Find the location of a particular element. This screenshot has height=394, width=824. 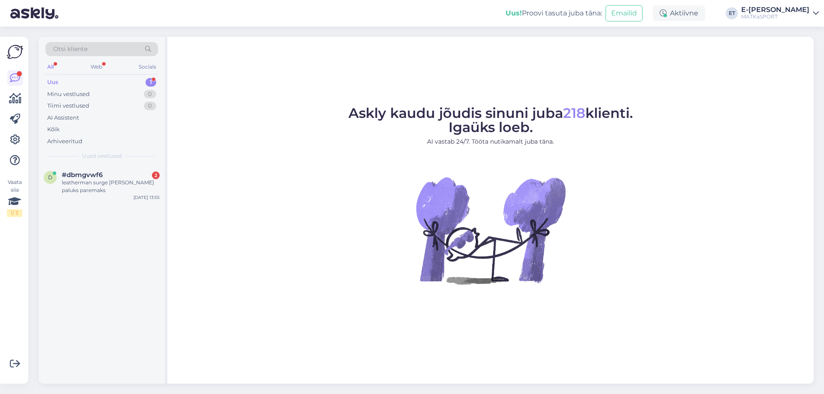

div: AI Assistent is located at coordinates (63, 118).